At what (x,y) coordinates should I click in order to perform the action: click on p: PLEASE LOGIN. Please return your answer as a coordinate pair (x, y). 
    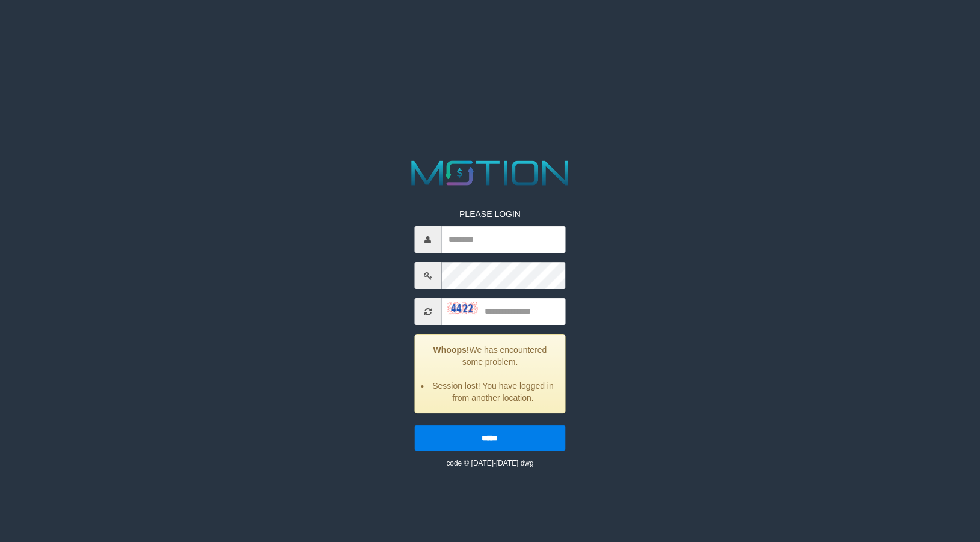
    Looking at the image, I should click on (490, 214).